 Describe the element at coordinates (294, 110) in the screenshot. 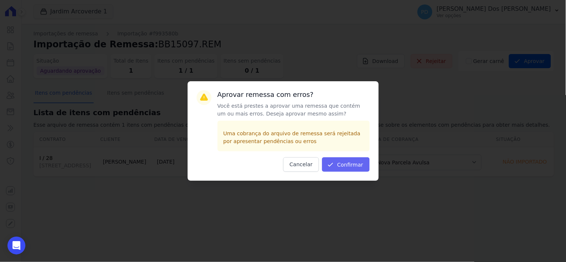

I see `p: Você está prestes a aprovar uma remessa que contém um ou mais erros. Deseja aprovar mesmo assim?` at that location.